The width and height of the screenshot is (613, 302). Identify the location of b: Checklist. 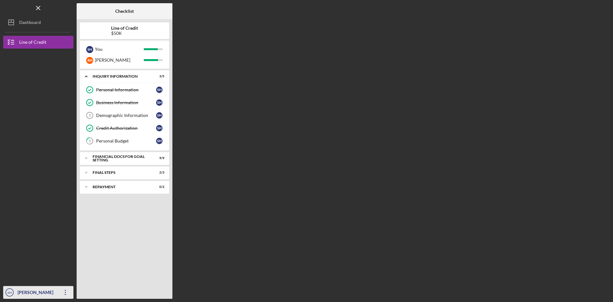
(124, 11).